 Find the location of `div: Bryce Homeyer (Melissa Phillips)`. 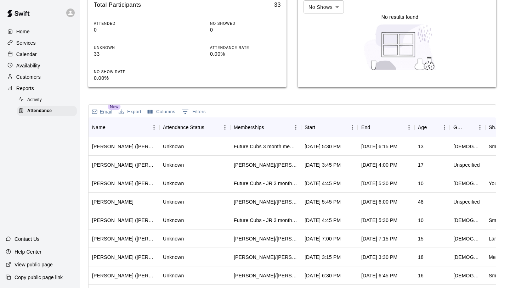

div: Bryce Homeyer (Melissa Phillips) is located at coordinates (124, 146).